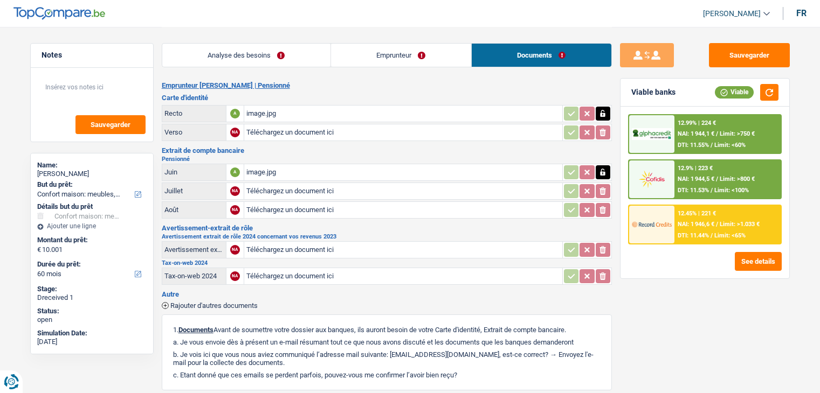 The image size is (820, 393). I want to click on div: Dreceived 1, so click(92, 298).